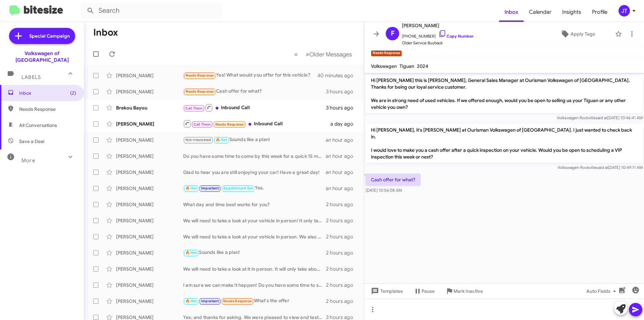 The height and width of the screenshot is (320, 644). I want to click on a: Special Campaign, so click(42, 36).